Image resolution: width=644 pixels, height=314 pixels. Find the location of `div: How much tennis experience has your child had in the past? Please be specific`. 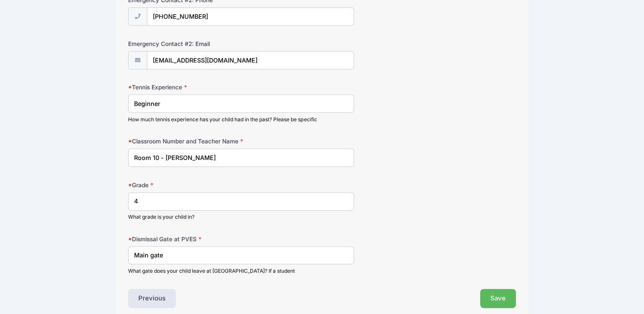

div: How much tennis experience has your child had in the past? Please be specific is located at coordinates (241, 120).